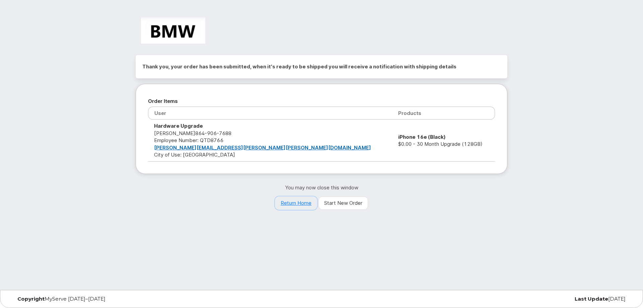  I want to click on p: You may now close this window, so click(321, 187).